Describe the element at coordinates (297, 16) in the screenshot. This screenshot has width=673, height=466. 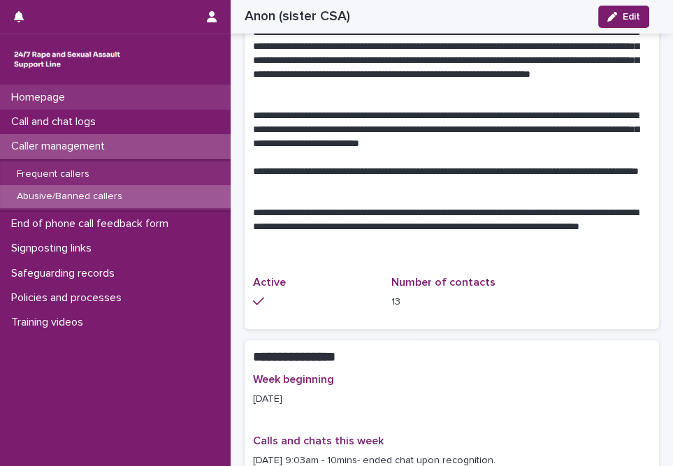
I see `h2: Anon (sister CSA)` at that location.